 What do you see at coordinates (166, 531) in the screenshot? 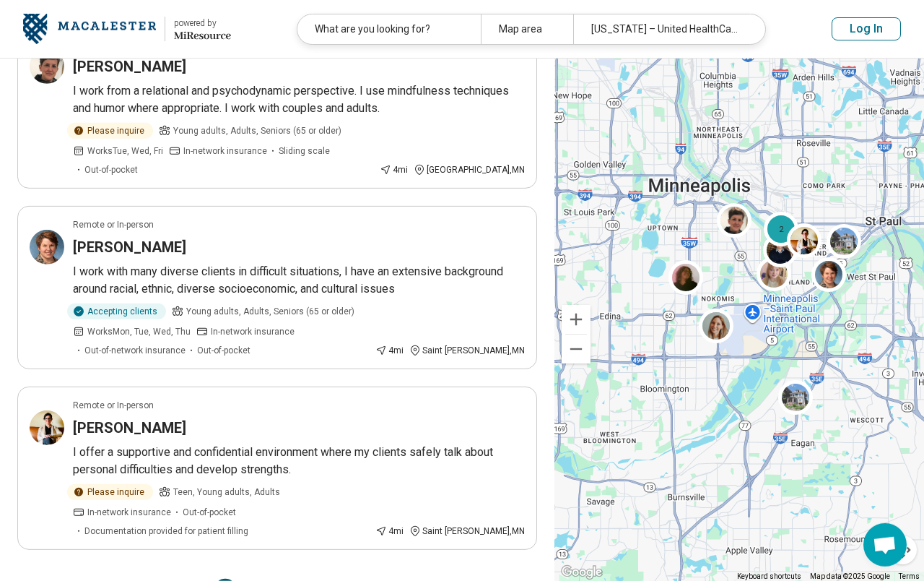
I see `span: Documentation provided for patient filling` at bounding box center [166, 531].